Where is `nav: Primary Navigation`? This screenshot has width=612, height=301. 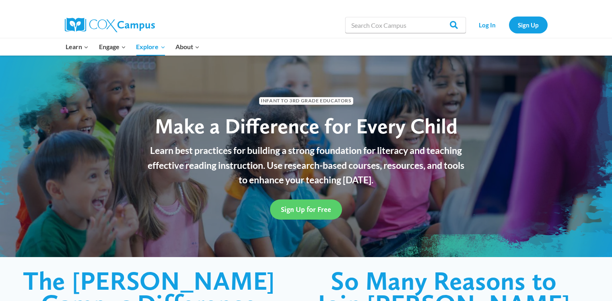 nav: Primary Navigation is located at coordinates (133, 47).